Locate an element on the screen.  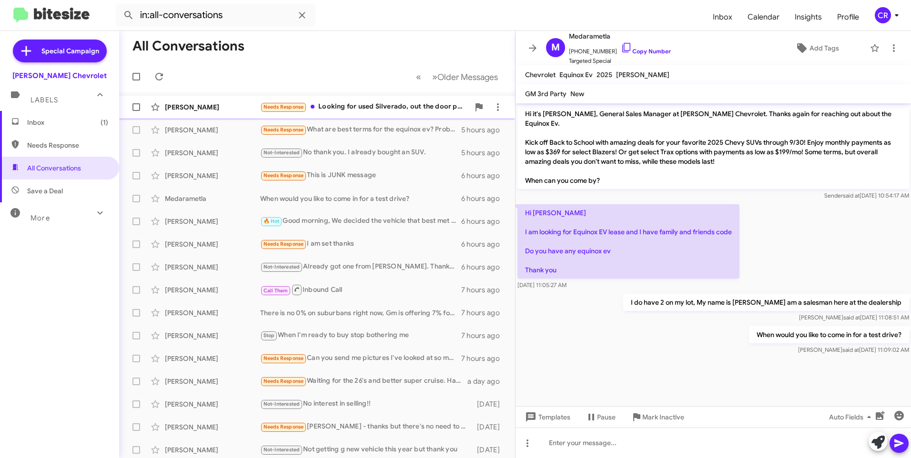
span: 🔥 Hot is located at coordinates (271, 221).